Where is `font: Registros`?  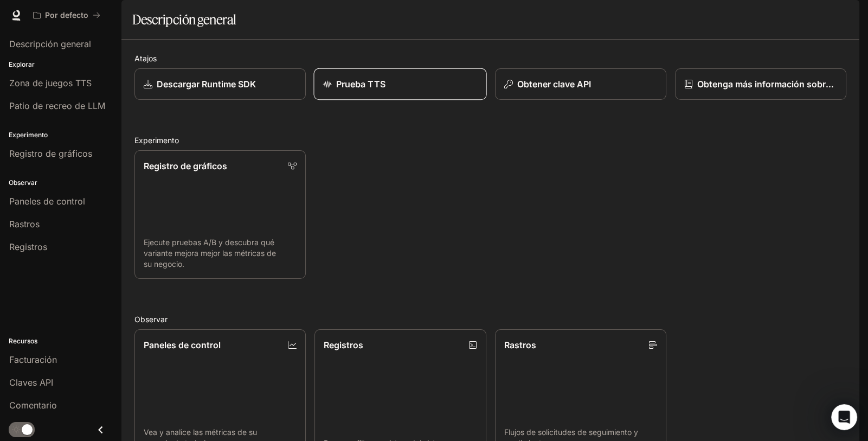 font: Registros is located at coordinates (343, 345).